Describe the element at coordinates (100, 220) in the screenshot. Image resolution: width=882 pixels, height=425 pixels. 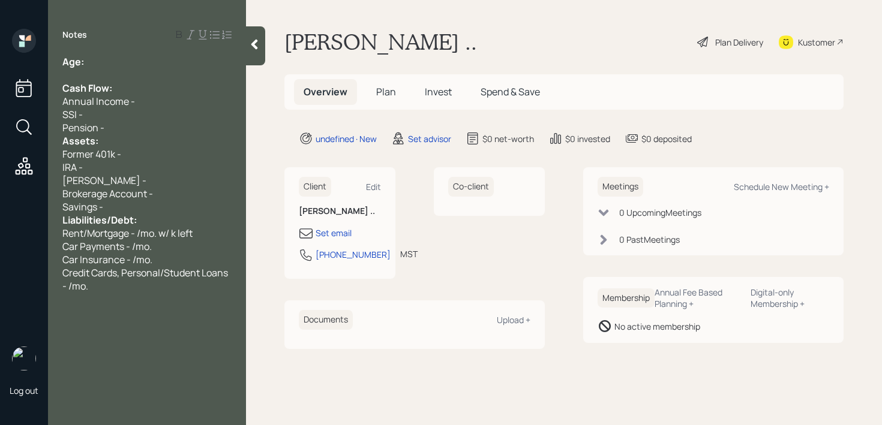
I see `span: Liabilities/Debt:` at that location.